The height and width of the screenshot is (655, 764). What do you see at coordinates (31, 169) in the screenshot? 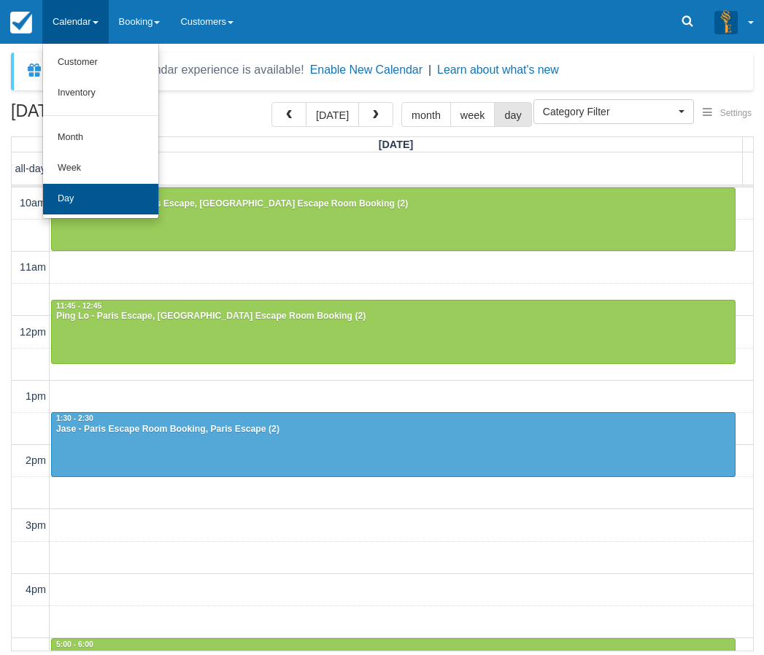
I see `span: all-day` at bounding box center [31, 169].